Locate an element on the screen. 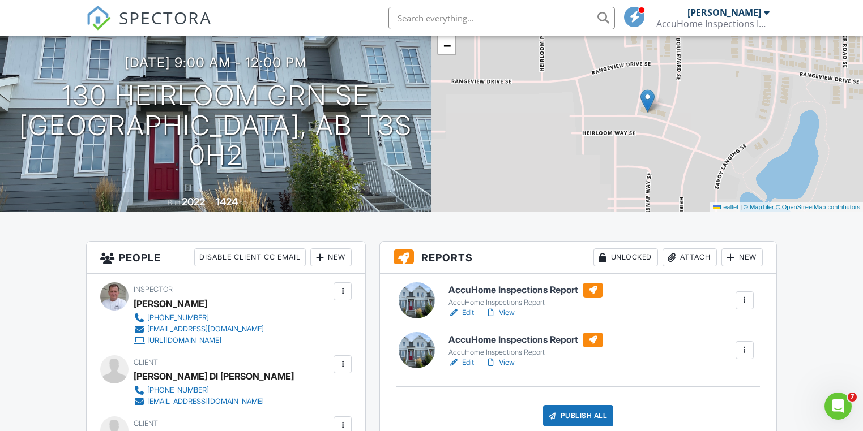 Image resolution: width=863 pixels, height=431 pixels. a: SPECTORA is located at coordinates (149, 27).